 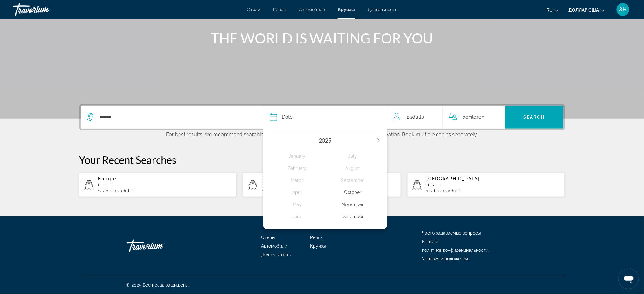 What do you see at coordinates (325, 140) in the screenshot?
I see `span: 2025` at bounding box center [325, 140].